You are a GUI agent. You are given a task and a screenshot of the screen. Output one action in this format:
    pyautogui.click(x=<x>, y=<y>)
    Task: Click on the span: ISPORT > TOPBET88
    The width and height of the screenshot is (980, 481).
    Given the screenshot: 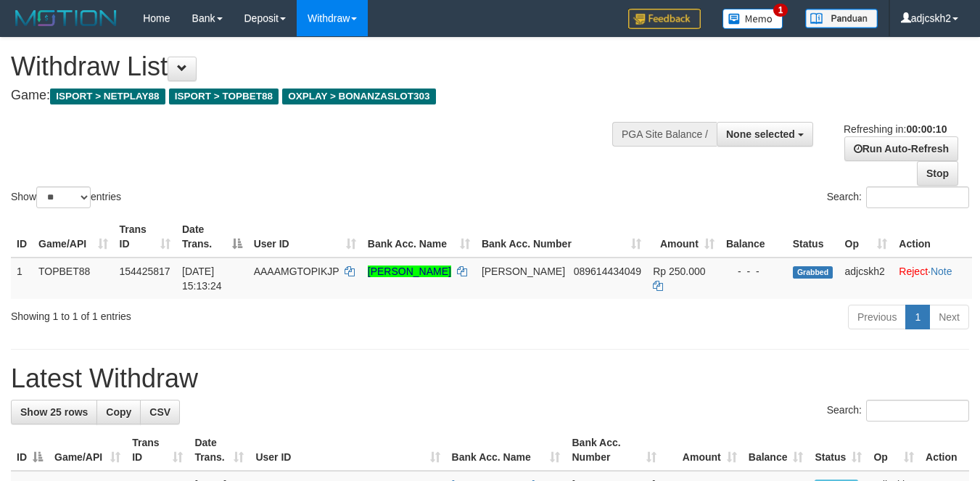 What is the action you would take?
    pyautogui.click(x=224, y=97)
    